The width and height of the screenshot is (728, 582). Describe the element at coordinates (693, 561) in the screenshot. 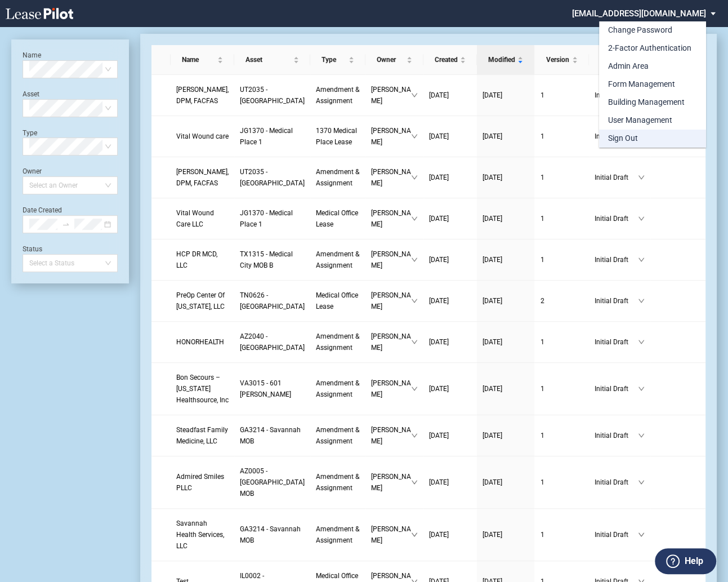

I see `label: Help` at that location.